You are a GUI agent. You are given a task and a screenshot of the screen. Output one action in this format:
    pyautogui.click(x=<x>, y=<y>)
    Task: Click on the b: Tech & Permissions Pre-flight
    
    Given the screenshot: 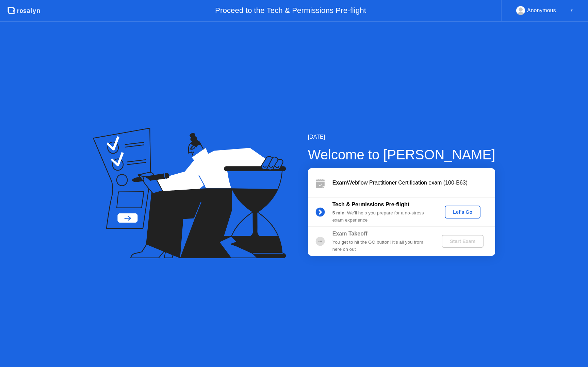 What is the action you would take?
    pyautogui.click(x=371, y=204)
    